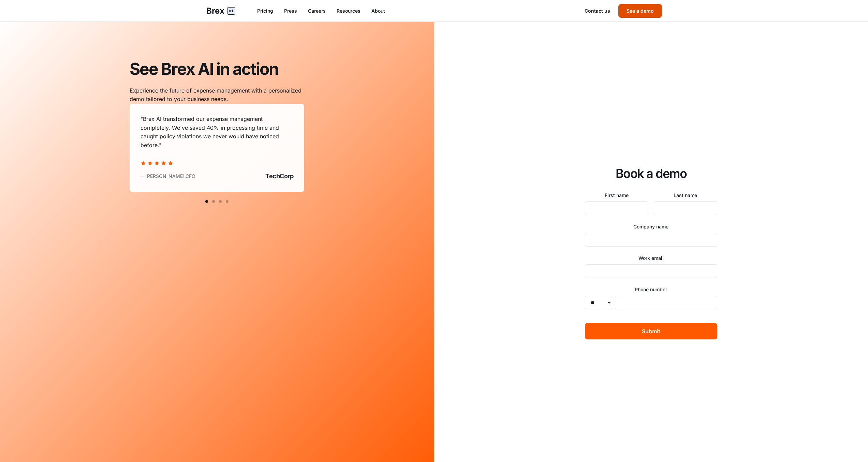  I want to click on a: Press, so click(291, 11).